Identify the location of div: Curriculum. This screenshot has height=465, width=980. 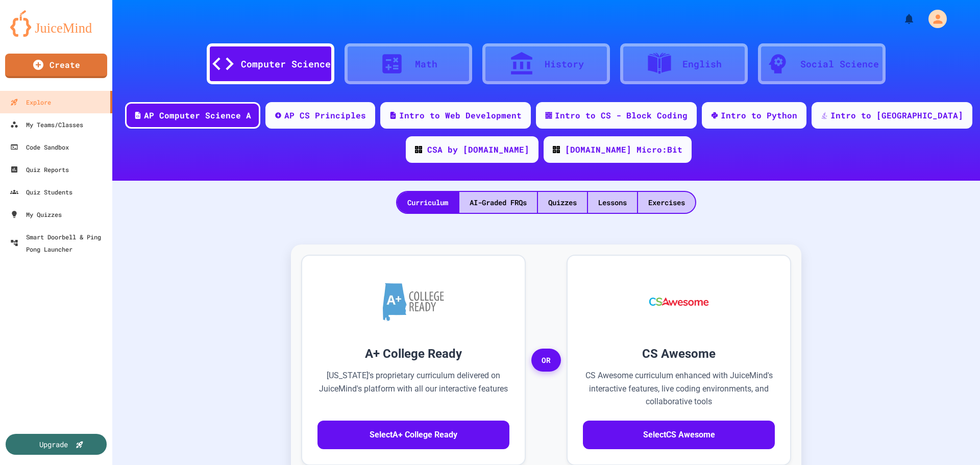
(428, 202).